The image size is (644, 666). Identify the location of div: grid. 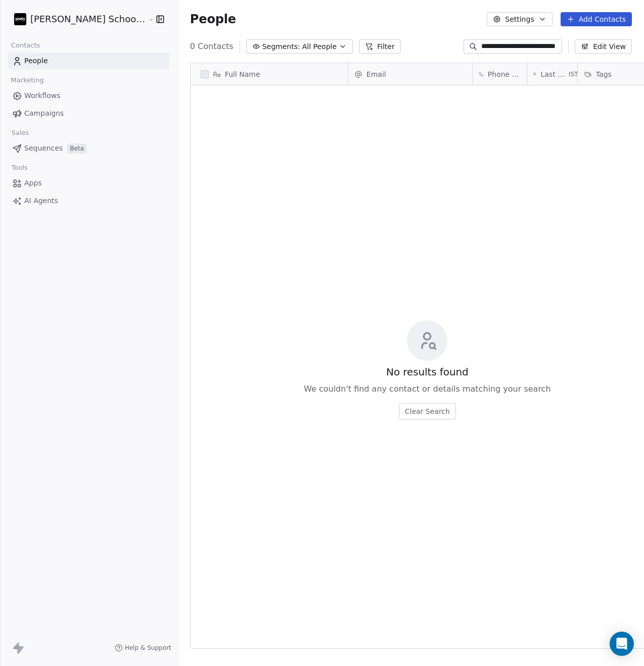
(269, 355).